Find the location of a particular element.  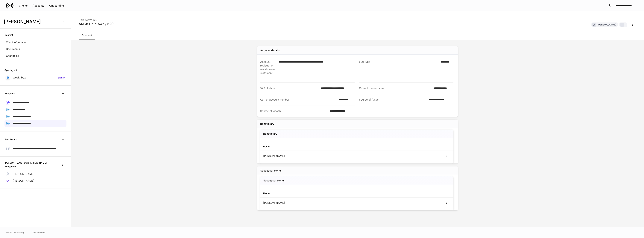

div: Held Away 529 is located at coordinates (96, 19).